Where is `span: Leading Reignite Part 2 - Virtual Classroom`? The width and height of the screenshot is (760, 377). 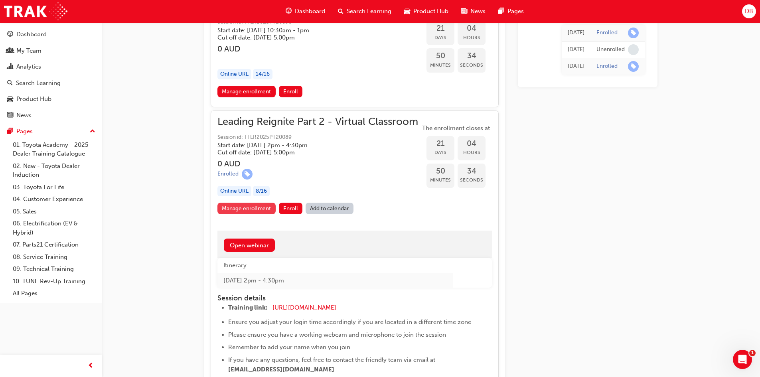 span: Leading Reignite Part 2 - Virtual Classroom is located at coordinates (318, 122).